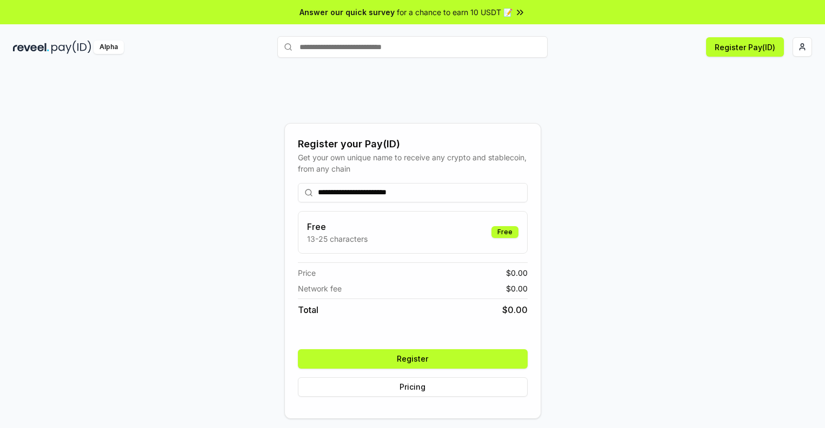 The width and height of the screenshot is (825, 428). Describe the element at coordinates (308, 310) in the screenshot. I see `span: Total` at that location.